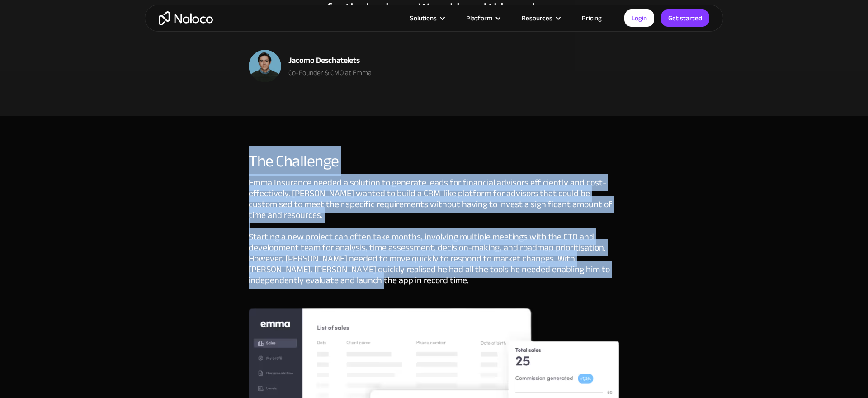 The width and height of the screenshot is (868, 398). I want to click on div: Co-Founder & CMO at Emma, so click(330, 73).